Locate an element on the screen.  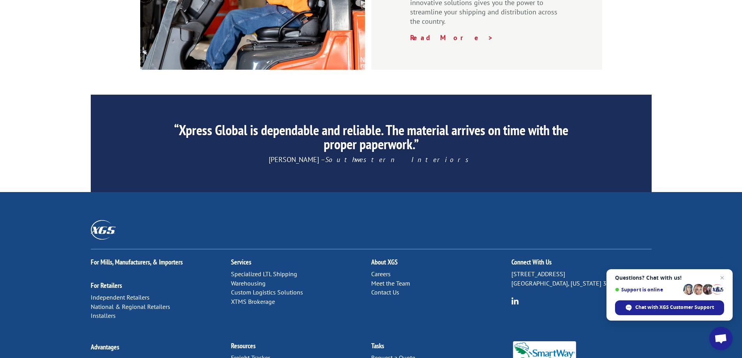
a: For Mills, Manufacturers, & Importers is located at coordinates (137, 262).